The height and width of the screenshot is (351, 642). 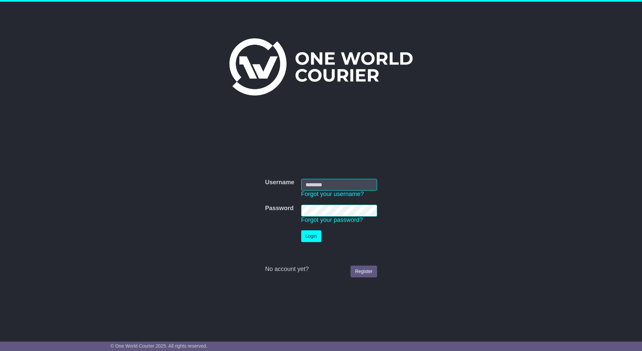 I want to click on span: © One World Courier 2025. All rights reserved., so click(x=159, y=346).